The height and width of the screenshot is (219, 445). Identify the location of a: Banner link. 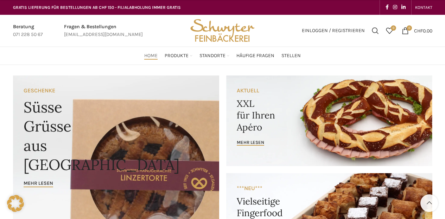
(330, 120).